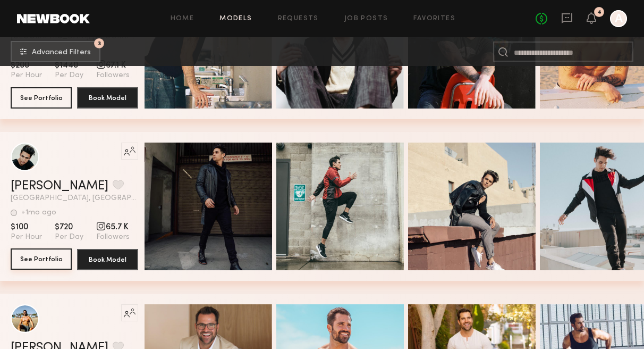 Image resolution: width=644 pixels, height=349 pixels. What do you see at coordinates (235, 19) in the screenshot?
I see `a: Models` at bounding box center [235, 19].